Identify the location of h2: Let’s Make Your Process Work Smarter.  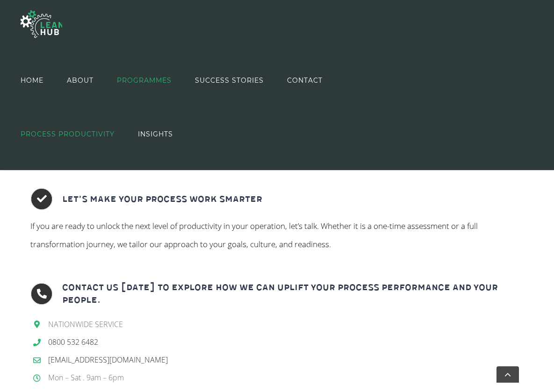
(162, 199).